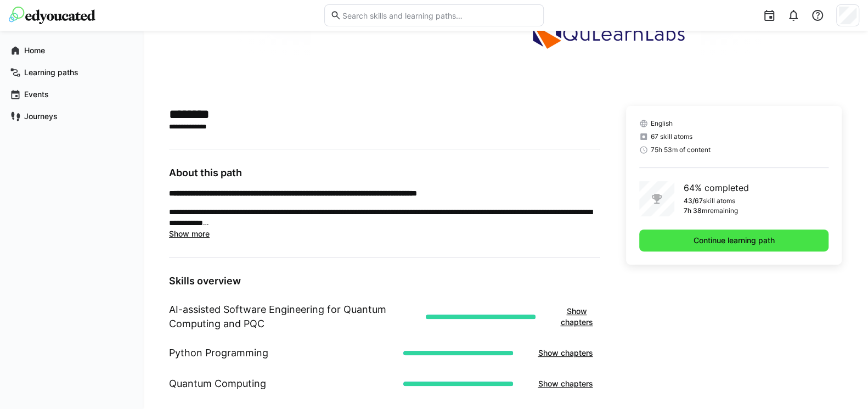 The image size is (868, 409). I want to click on span: Continue learning path, so click(734, 240).